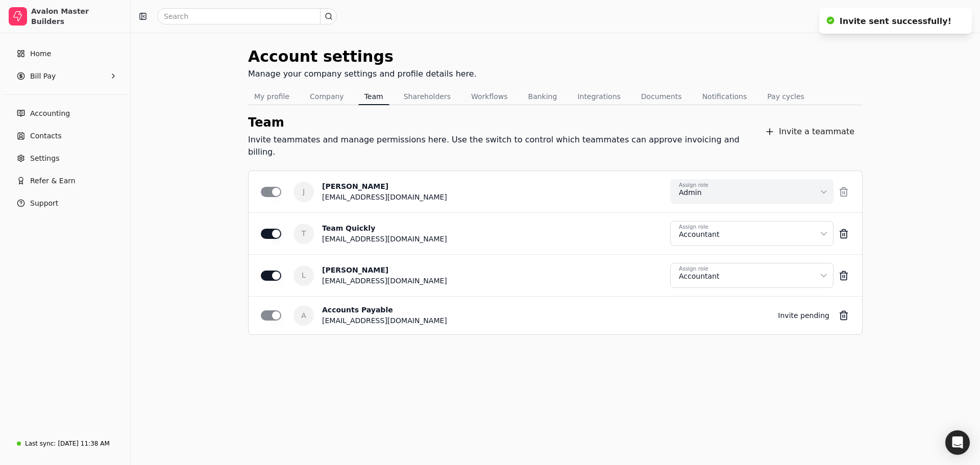 The width and height of the screenshot is (980, 465). Describe the element at coordinates (373, 96) in the screenshot. I see `button: Team` at that location.